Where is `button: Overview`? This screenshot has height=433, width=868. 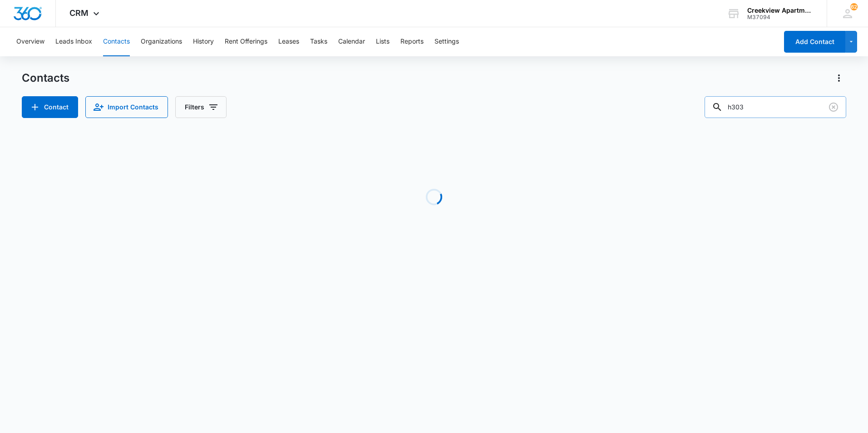
button: Overview is located at coordinates (30, 42).